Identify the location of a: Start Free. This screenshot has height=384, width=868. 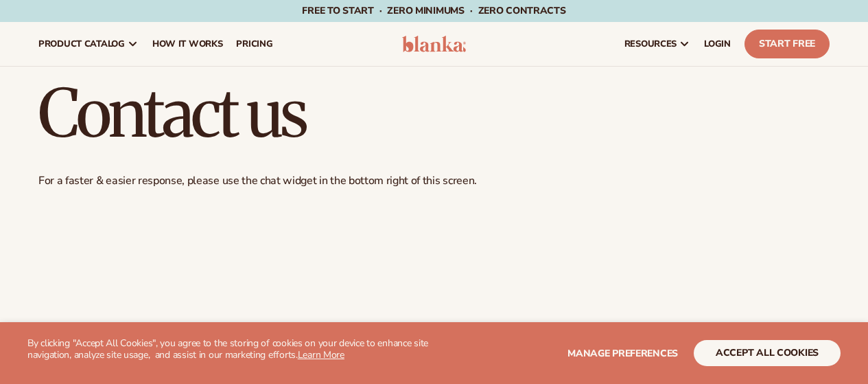
(787, 44).